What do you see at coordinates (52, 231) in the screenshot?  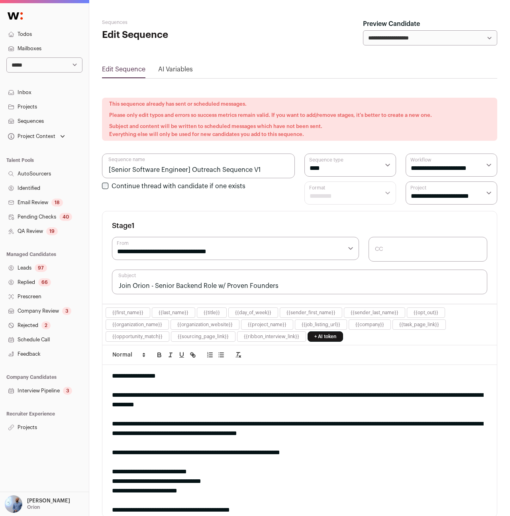 I see `div: 19` at bounding box center [52, 231].